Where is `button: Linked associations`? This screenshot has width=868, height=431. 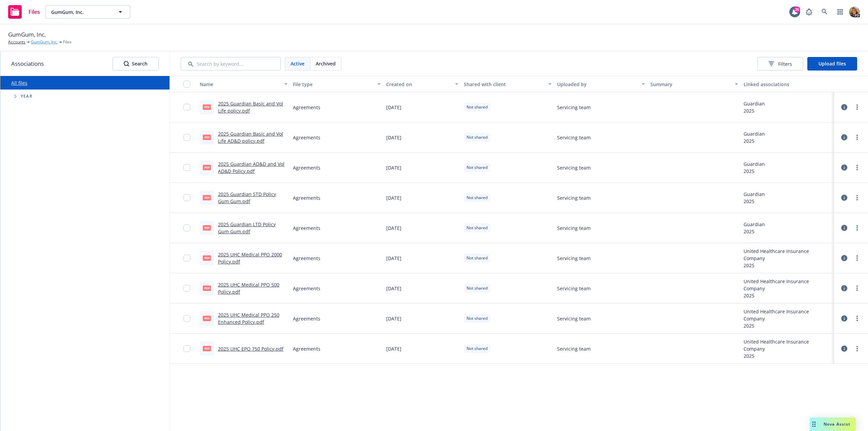 button: Linked associations is located at coordinates (787, 84).